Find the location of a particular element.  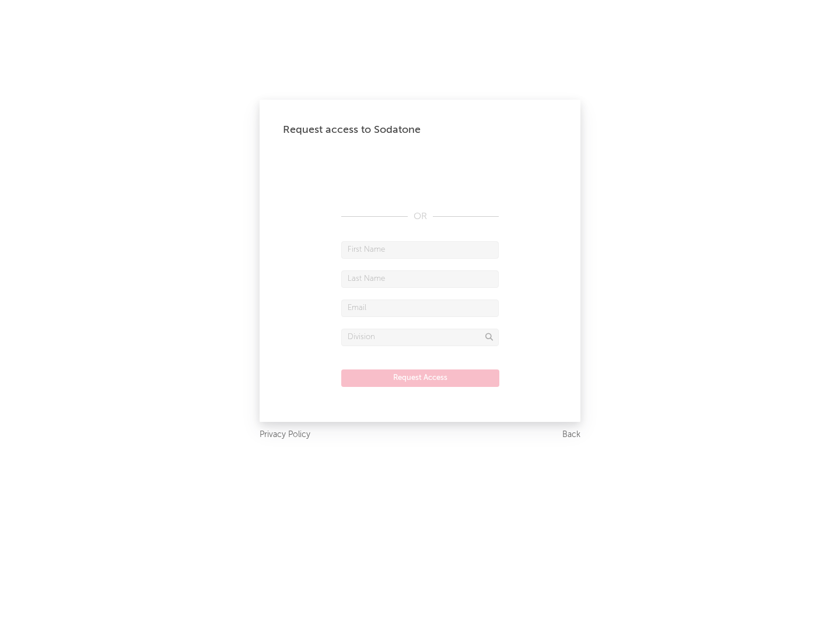

div: Request access to Sodatone is located at coordinates (420, 130).